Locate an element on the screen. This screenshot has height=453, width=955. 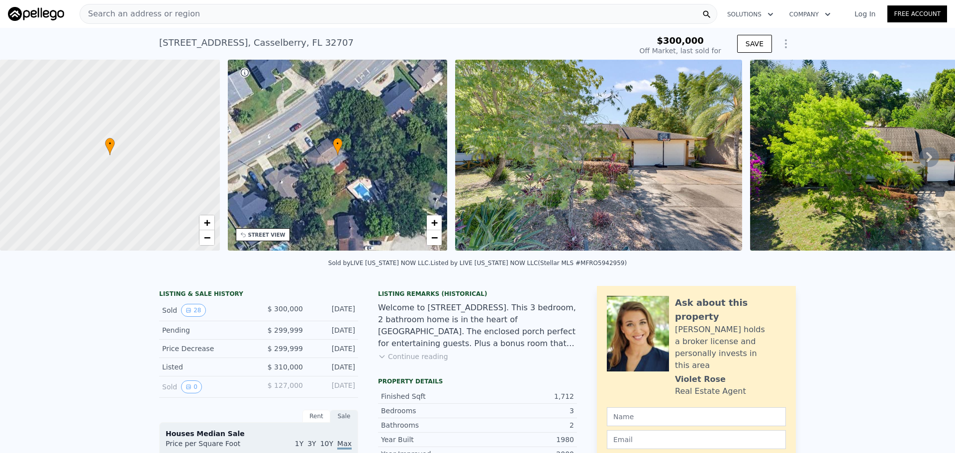
a: Log In is located at coordinates (865, 14).